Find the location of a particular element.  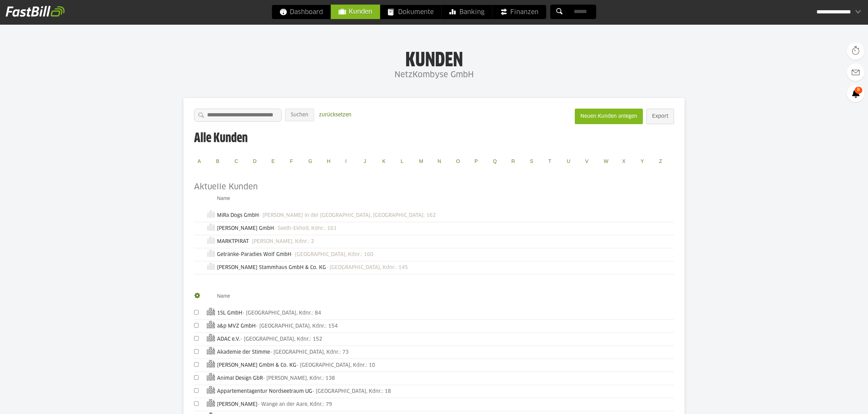

a: Appartementagentur Nordseetraum UG is located at coordinates (264, 391).